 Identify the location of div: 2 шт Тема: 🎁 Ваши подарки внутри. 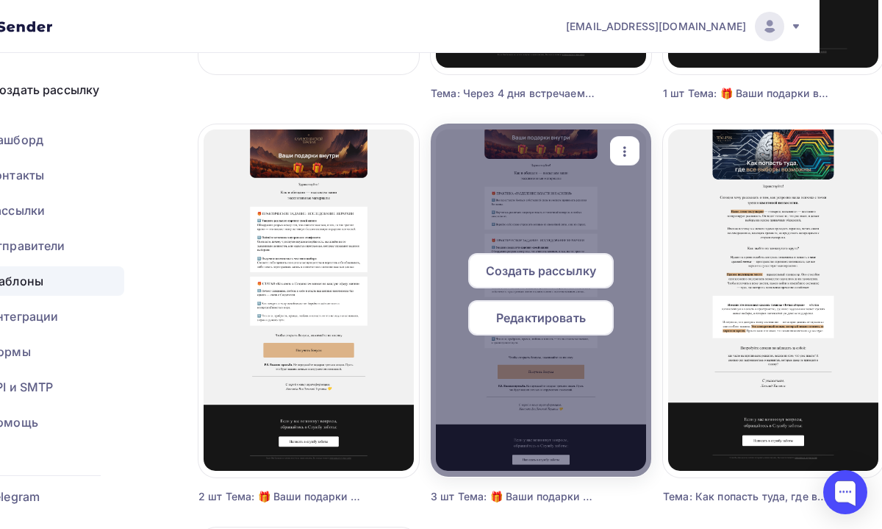
(281, 496).